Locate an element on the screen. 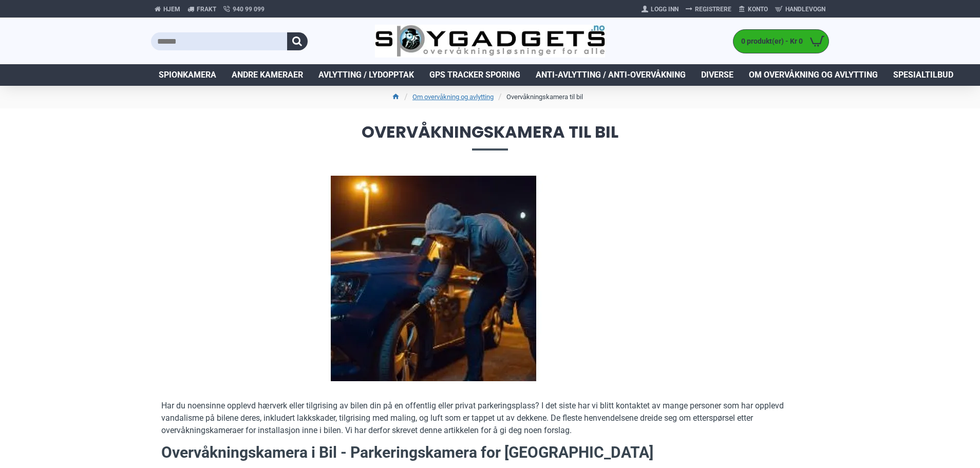 This screenshot has width=980, height=468. img: SpyGadgets.no is located at coordinates (490, 41).